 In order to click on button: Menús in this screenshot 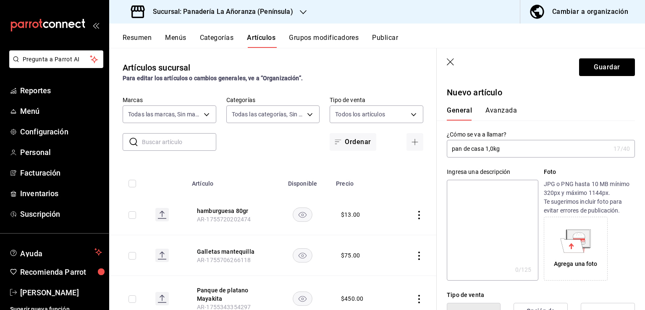, I will do `click(176, 41)`.